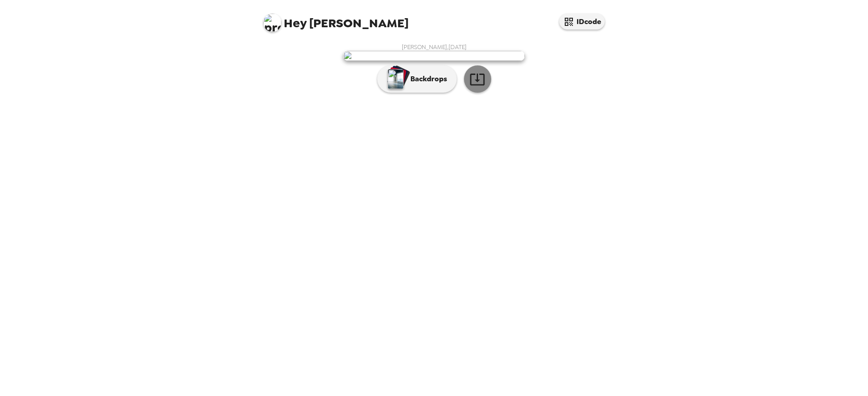  What do you see at coordinates (434, 56) in the screenshot?
I see `img: user` at bounding box center [434, 56].